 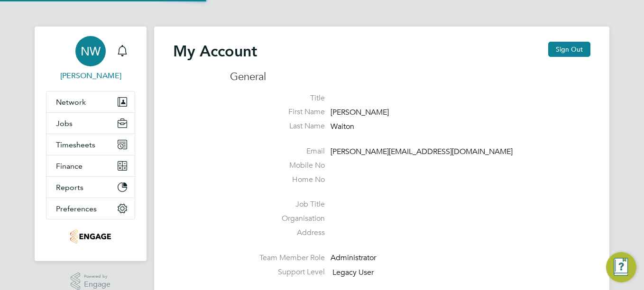 What do you see at coordinates (277, 180) in the screenshot?
I see `label: Home No` at bounding box center [277, 180].